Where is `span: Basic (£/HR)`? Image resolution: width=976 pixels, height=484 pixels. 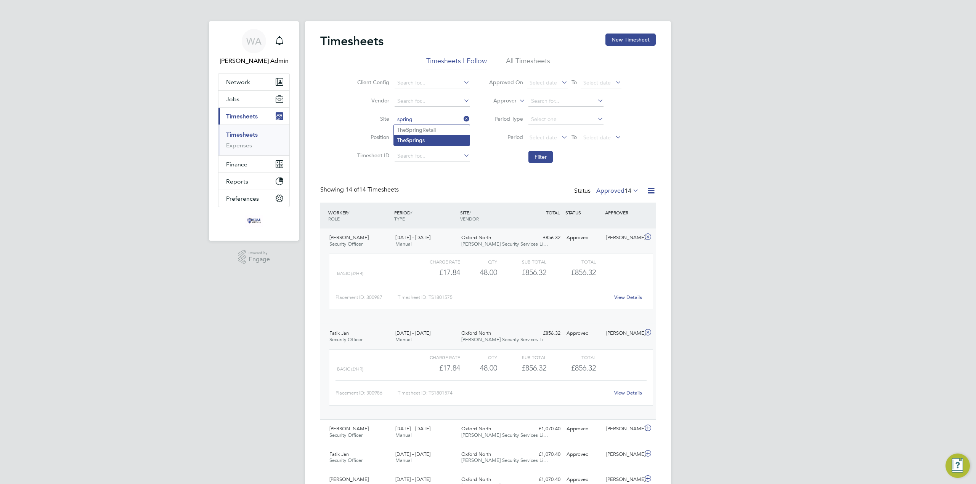 span: Basic (£/HR) is located at coordinates (350, 274).